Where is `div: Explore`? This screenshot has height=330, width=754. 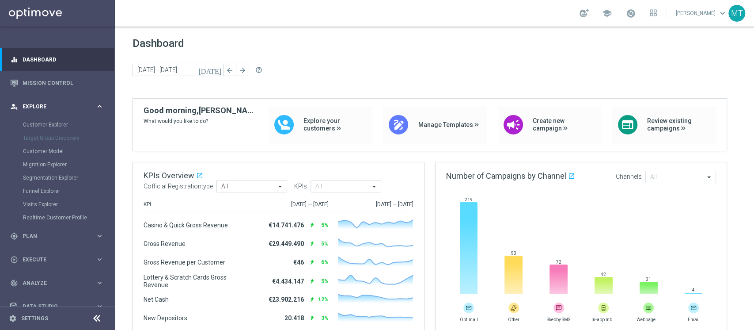 div: Explore is located at coordinates (53, 107).